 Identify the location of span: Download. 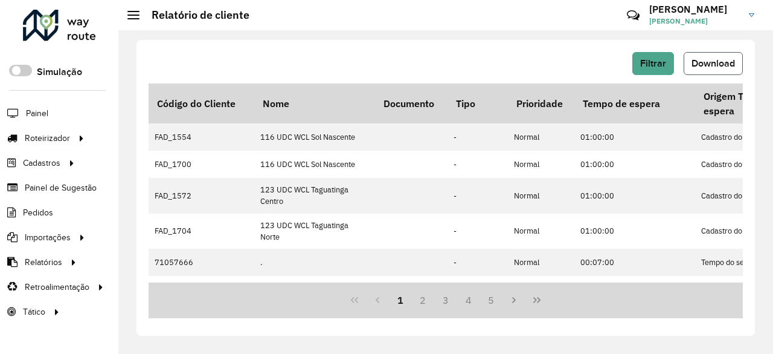
(714, 63).